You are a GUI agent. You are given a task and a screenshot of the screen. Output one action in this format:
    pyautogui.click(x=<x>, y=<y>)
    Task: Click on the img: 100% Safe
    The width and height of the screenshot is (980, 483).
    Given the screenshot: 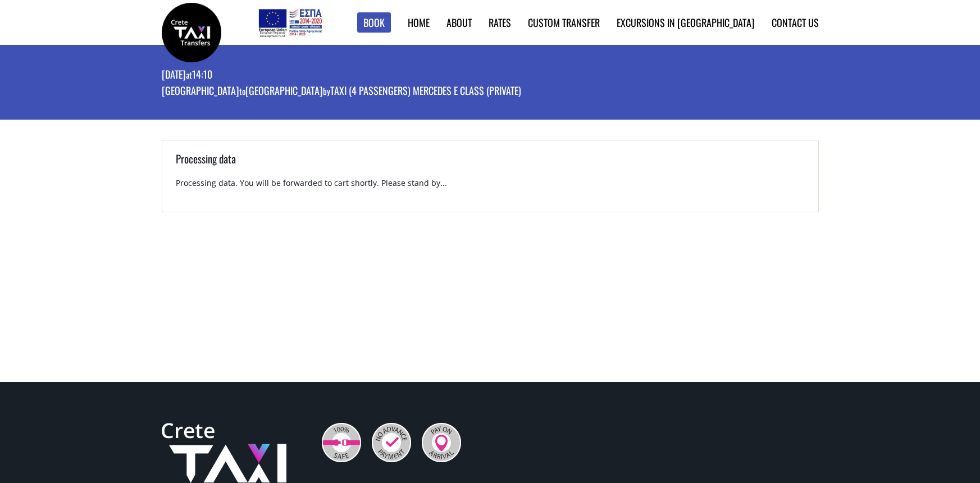 What is the action you would take?
    pyautogui.click(x=342, y=443)
    